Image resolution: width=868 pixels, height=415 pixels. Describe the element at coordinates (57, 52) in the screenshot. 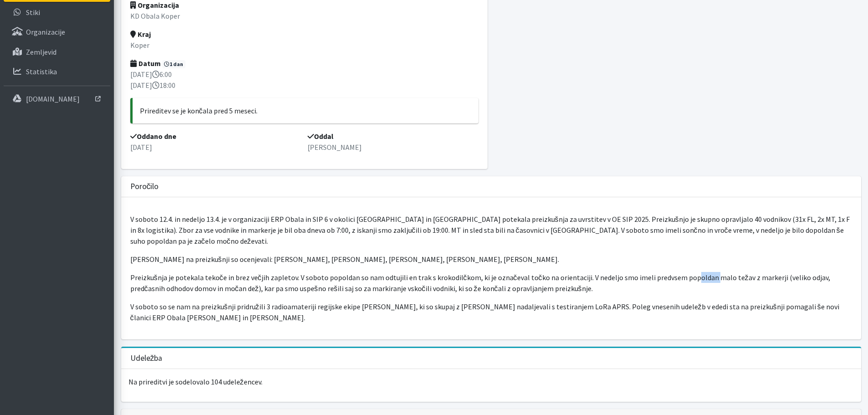

I see `a: Zemljevid` at that location.